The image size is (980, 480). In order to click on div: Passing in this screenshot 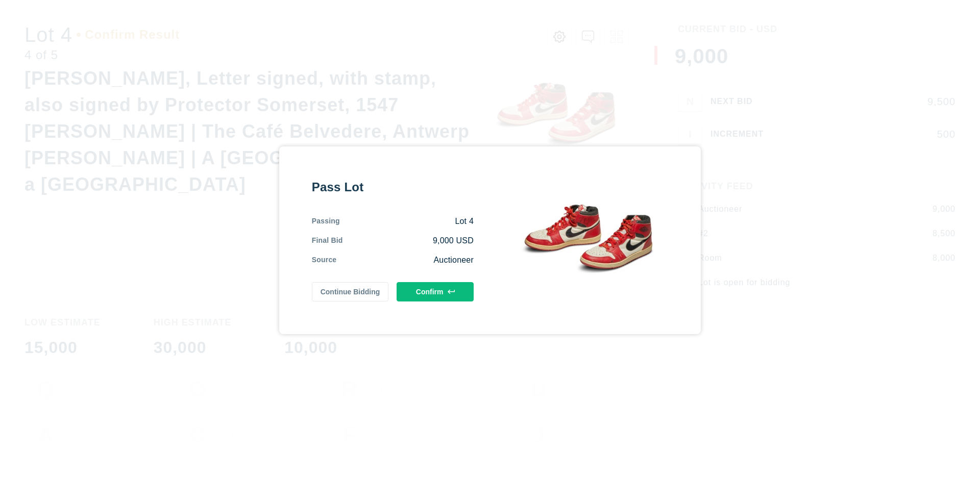, I will do `click(325, 221)`.